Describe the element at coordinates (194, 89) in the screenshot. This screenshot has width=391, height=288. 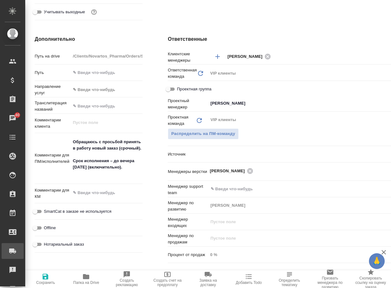
I see `span: Проектная группа` at that location.